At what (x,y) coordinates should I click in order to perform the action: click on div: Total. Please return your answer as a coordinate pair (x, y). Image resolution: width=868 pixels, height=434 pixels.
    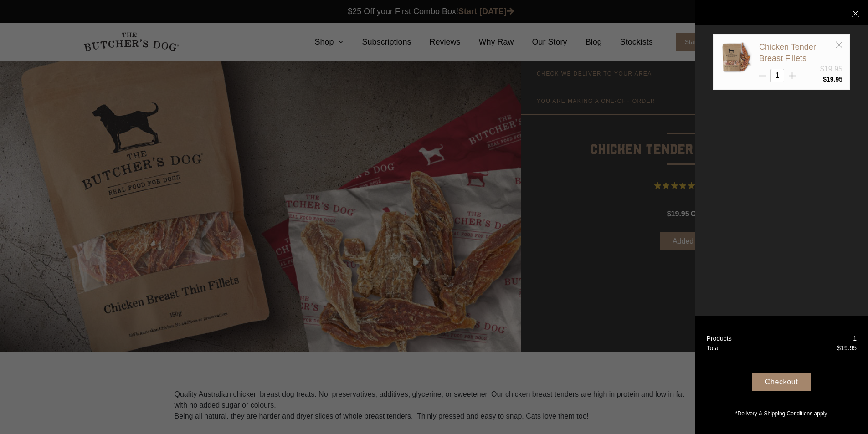
    Looking at the image, I should click on (713, 348).